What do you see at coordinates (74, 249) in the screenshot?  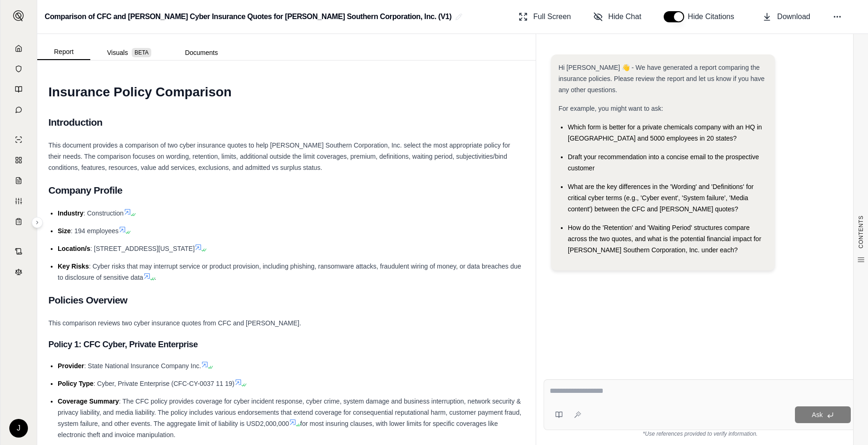 I see `span: Location/s` at bounding box center [74, 249].